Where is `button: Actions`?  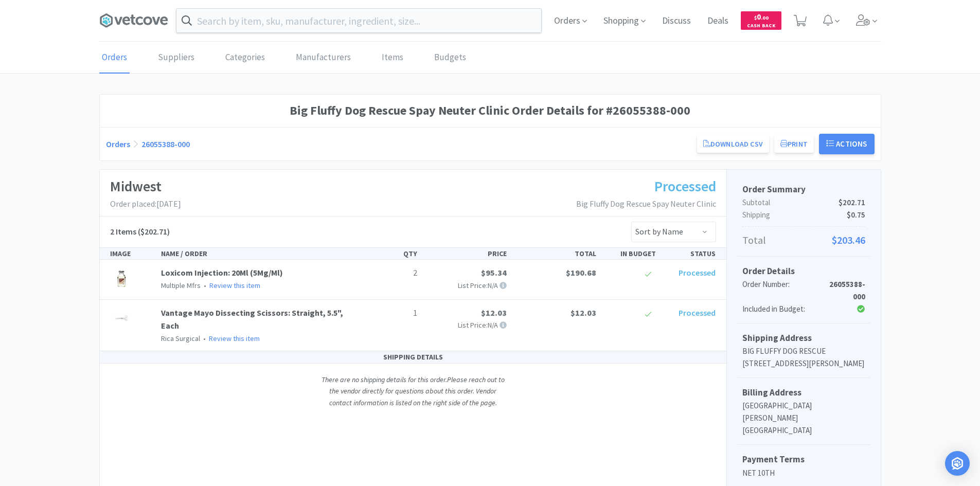
button: Actions is located at coordinates (847, 144).